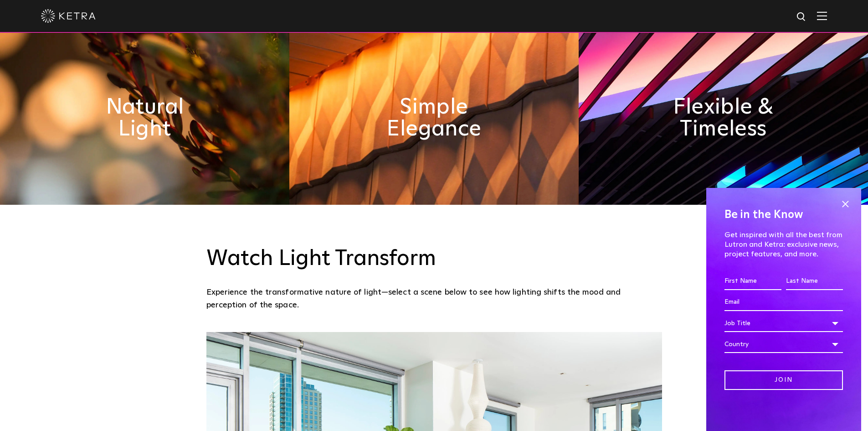 This screenshot has width=868, height=431. I want to click on h2: Natural Light, so click(145, 118).